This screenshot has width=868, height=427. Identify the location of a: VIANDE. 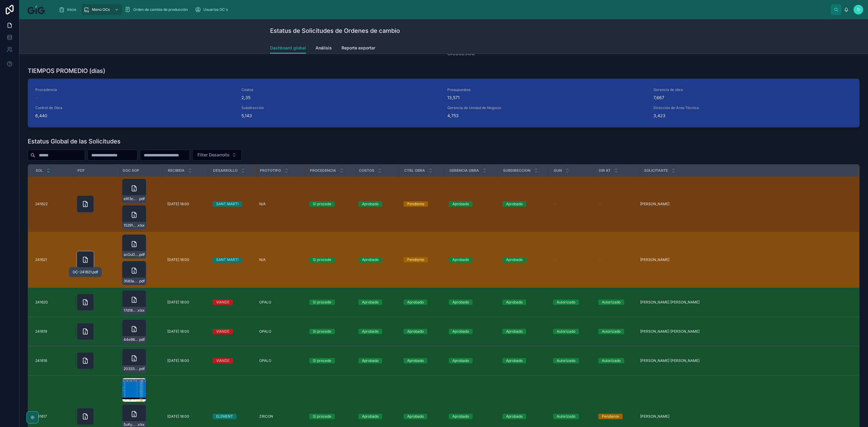
(232, 332).